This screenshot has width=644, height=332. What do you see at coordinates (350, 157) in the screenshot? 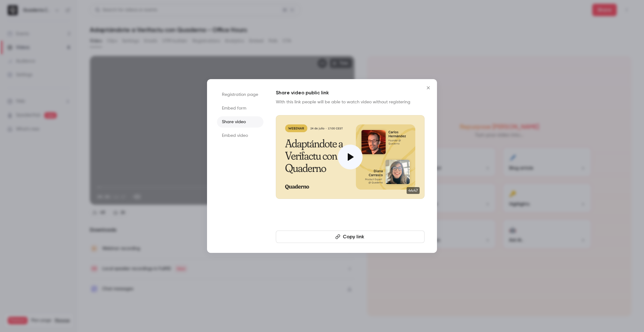
I see `a: 44:47` at bounding box center [350, 157].